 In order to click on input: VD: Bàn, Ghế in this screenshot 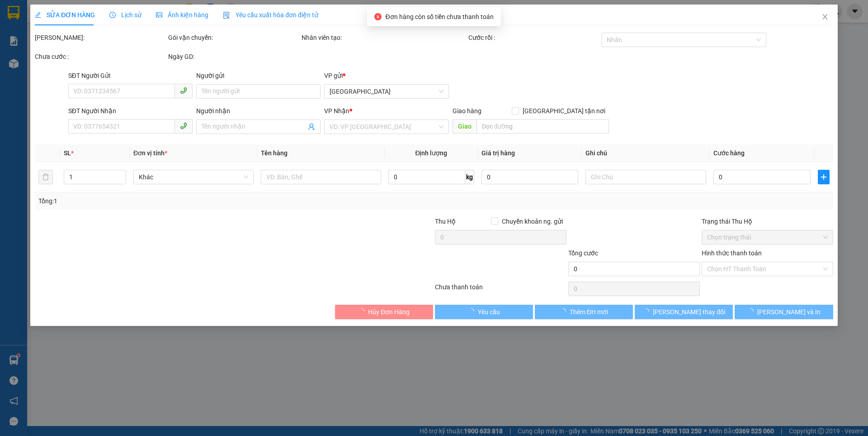, I will do `click(321, 177)`.